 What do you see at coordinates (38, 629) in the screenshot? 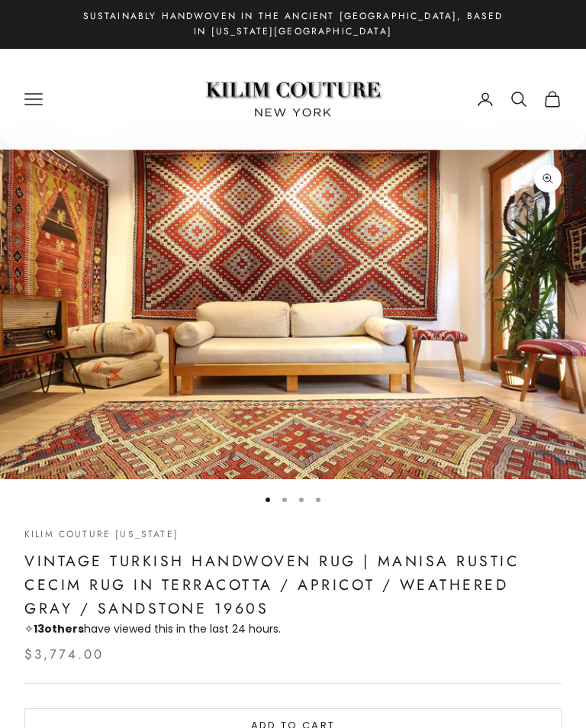
I see `span: 13` at bounding box center [38, 629].